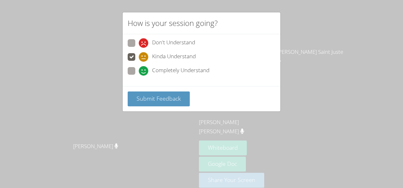 This screenshot has height=188, width=403. I want to click on h2: How is your session going?, so click(173, 23).